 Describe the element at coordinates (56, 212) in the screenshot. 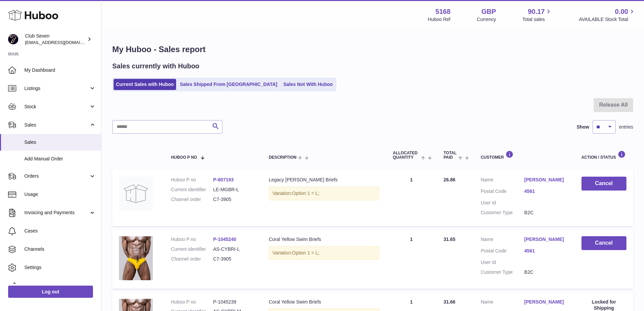

I see `span: Invoicing and Payments` at that location.